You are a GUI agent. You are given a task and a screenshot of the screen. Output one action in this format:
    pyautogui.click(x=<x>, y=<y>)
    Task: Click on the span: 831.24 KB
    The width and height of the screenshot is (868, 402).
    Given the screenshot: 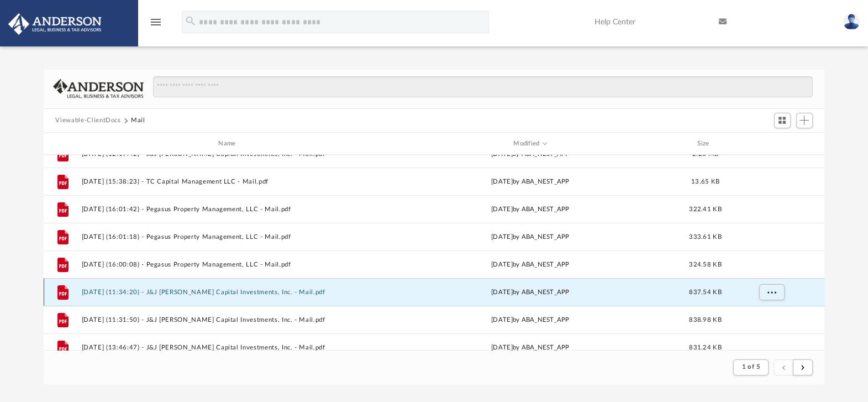 What is the action you would take?
    pyautogui.click(x=706, y=347)
    